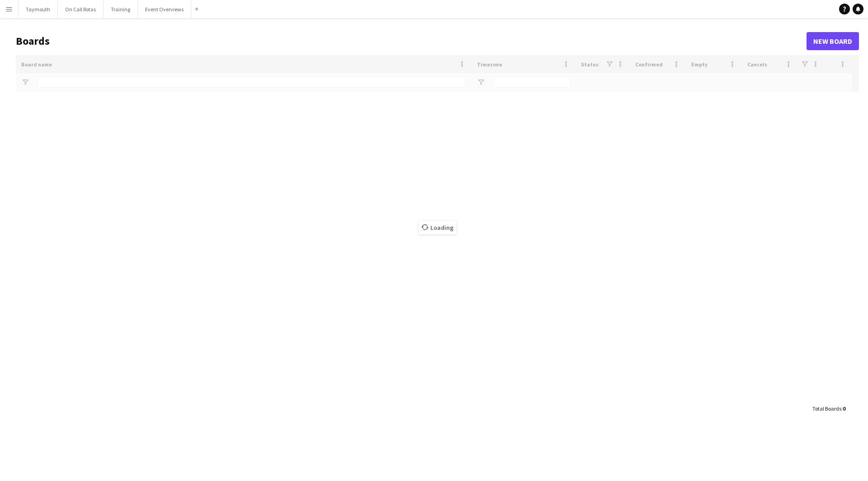 The height and width of the screenshot is (481, 868). I want to click on a: New Board, so click(833, 41).